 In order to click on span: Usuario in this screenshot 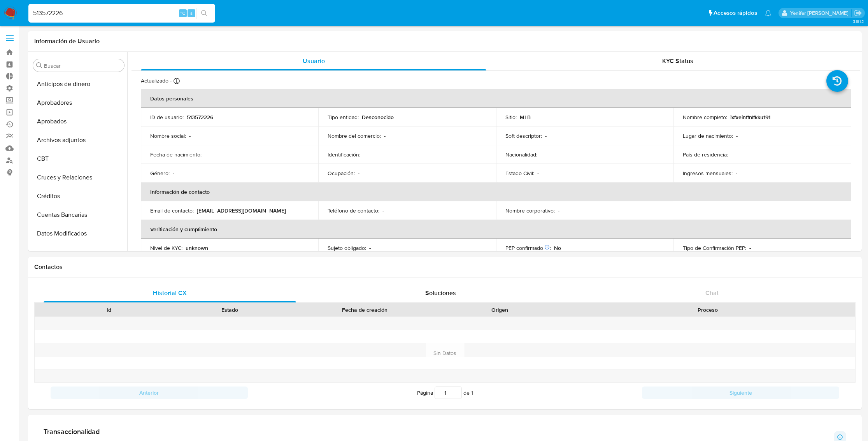, I will do `click(314, 60)`.